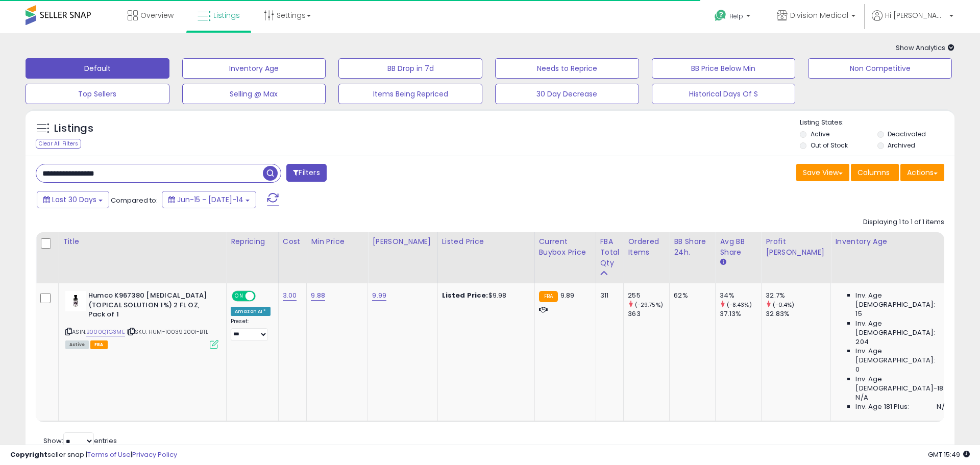  I want to click on span: Last 30 Days, so click(74, 199).